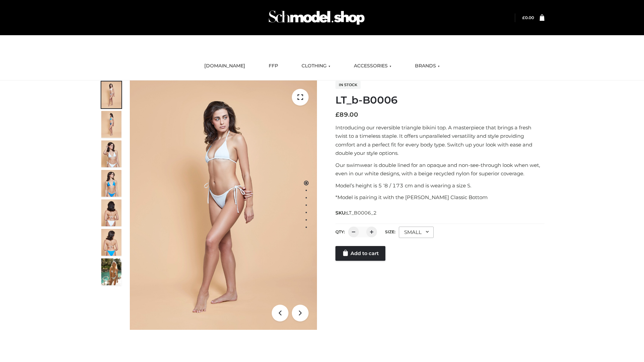 The image size is (644, 362). What do you see at coordinates (274, 66) in the screenshot?
I see `a: FFP` at bounding box center [274, 66].